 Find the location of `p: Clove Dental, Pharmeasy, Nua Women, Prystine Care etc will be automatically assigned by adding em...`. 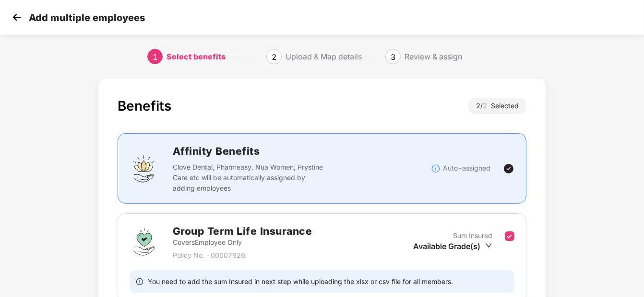

p: Clove Dental, Pharmeasy, Nua Women, Prystine Care etc will be automatically assigned by adding em... is located at coordinates (250, 178).